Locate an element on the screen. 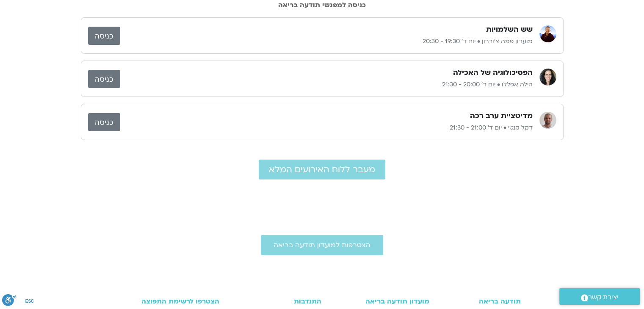 The width and height of the screenshot is (644, 309). h3: הצטרפו לרשימת התפוצה is located at coordinates (172, 301).